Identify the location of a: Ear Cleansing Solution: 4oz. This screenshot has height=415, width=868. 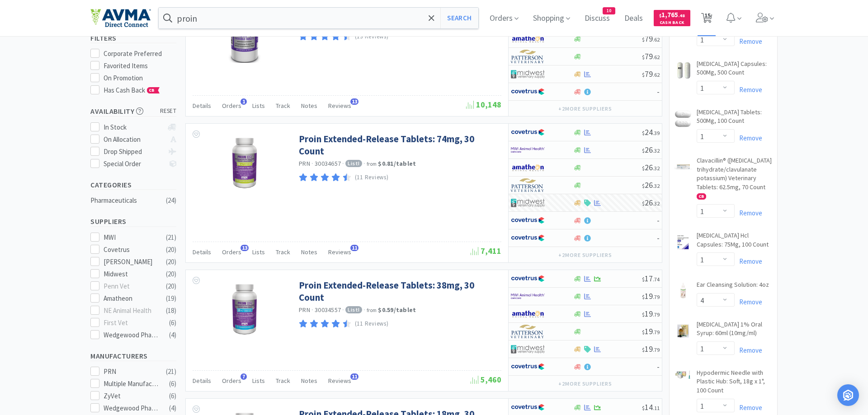
(733, 287).